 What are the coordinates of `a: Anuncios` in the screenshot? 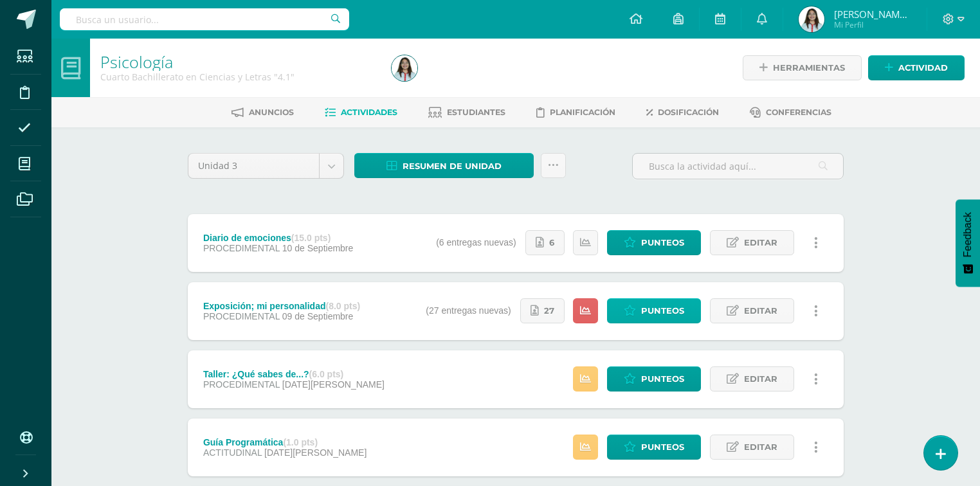 It's located at (262, 113).